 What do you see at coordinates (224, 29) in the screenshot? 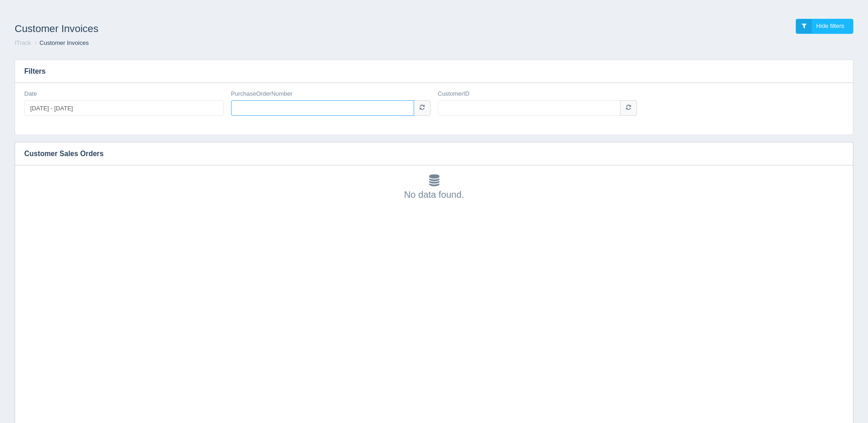
I see `h1: Customer Invoices` at bounding box center [224, 29].